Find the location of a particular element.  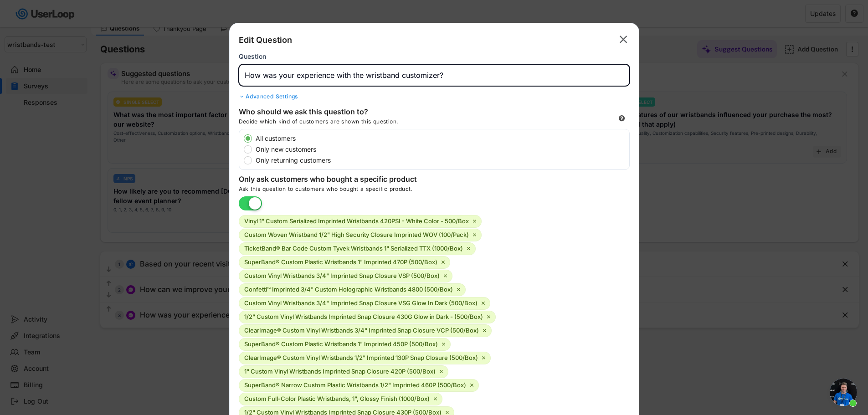

div: Decide which kind of customers are shown this question. is located at coordinates (353, 123).